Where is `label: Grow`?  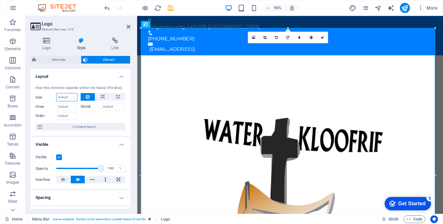 label: Grow is located at coordinates (46, 107).